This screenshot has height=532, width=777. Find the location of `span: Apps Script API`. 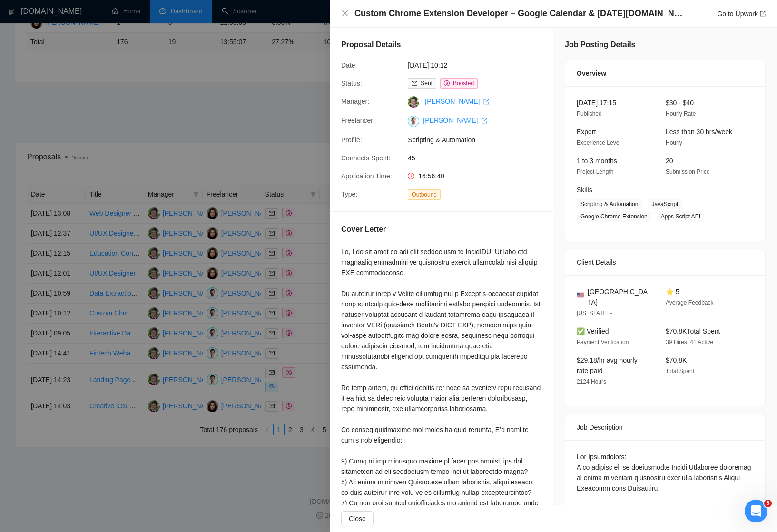

span: Apps Script API is located at coordinates (680, 217).